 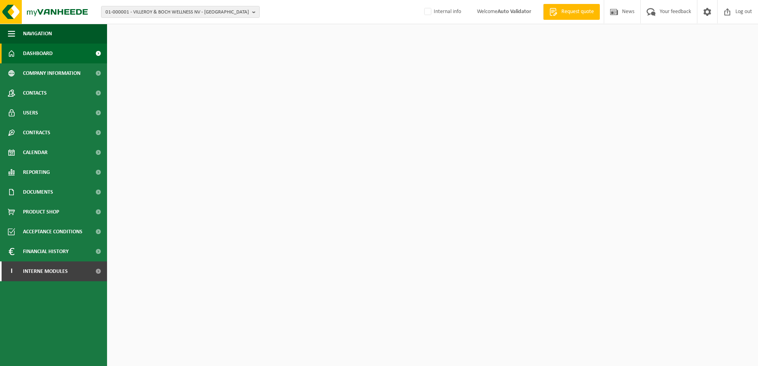 I want to click on span: Users, so click(x=31, y=113).